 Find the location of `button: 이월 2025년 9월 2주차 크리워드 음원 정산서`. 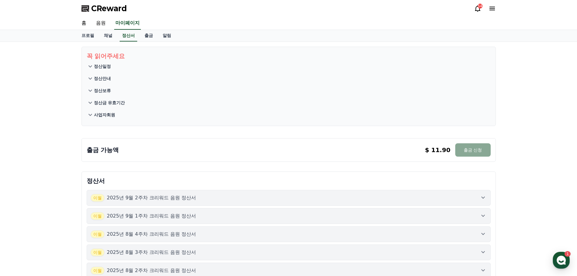

button: 이월 2025년 9월 2주차 크리워드 음원 정산서 is located at coordinates (288, 198).